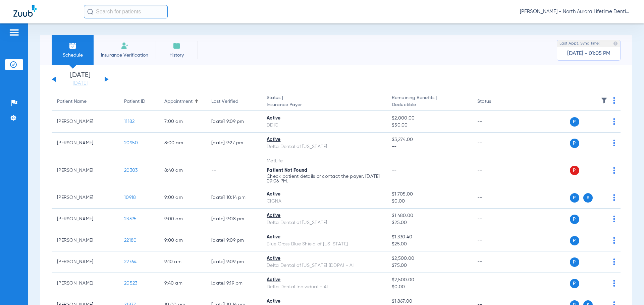  What do you see at coordinates (605, 101) in the screenshot?
I see `img: filter.svg` at bounding box center [605, 101].